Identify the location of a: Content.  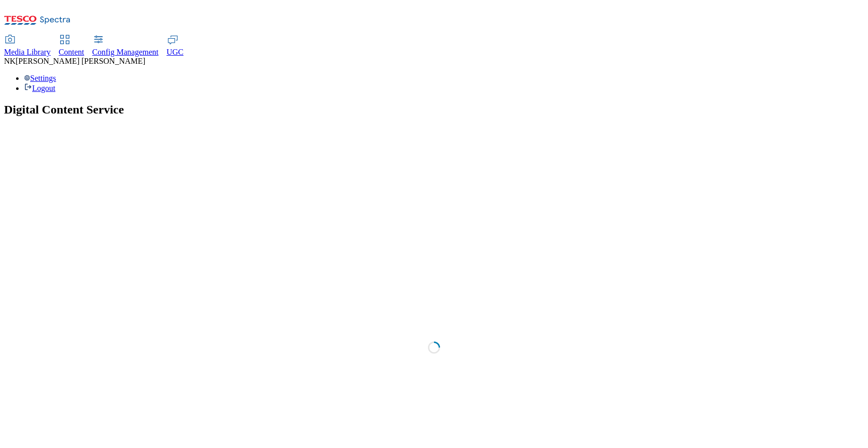
(71, 47).